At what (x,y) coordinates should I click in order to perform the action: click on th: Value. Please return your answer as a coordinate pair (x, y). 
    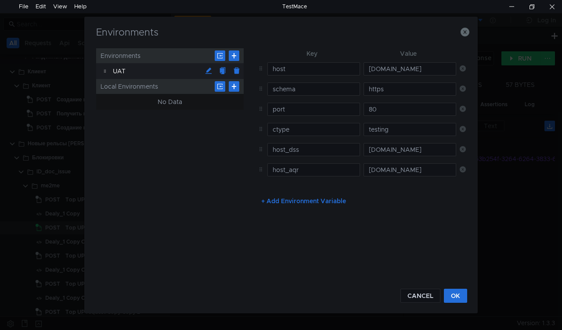
    Looking at the image, I should click on (408, 54).